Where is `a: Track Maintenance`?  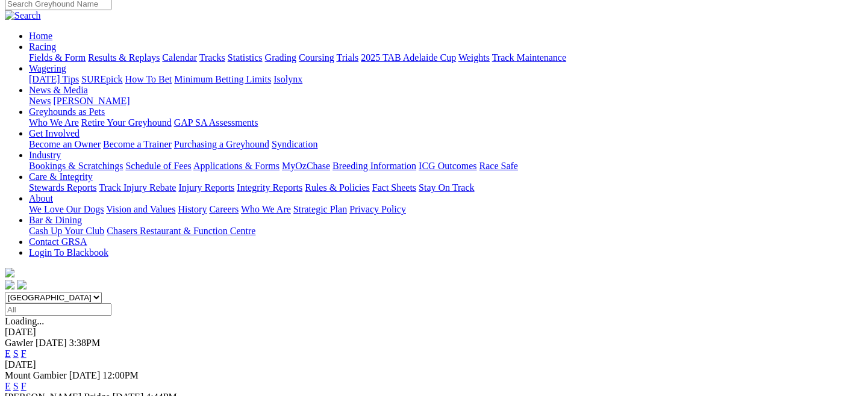 a: Track Maintenance is located at coordinates (529, 57).